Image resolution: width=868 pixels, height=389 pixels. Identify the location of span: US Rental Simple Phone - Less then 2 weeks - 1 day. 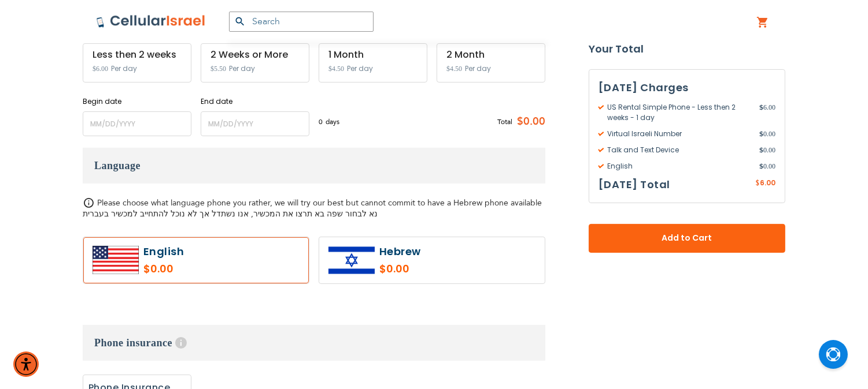
(679, 113).